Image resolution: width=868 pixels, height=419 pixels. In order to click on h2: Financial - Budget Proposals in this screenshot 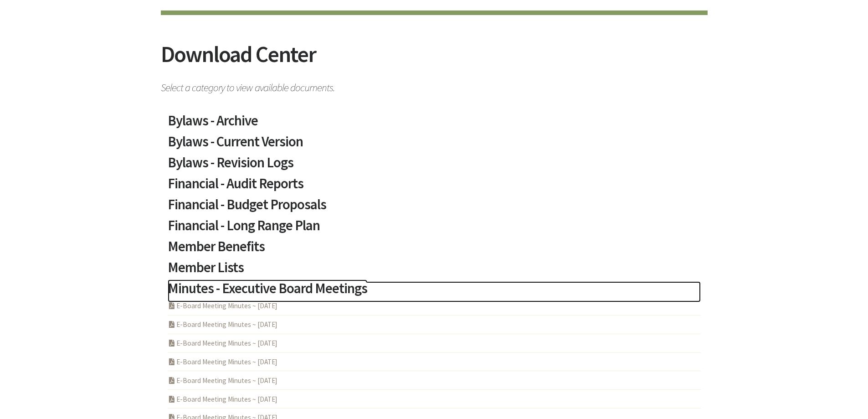, I will do `click(434, 208)`.